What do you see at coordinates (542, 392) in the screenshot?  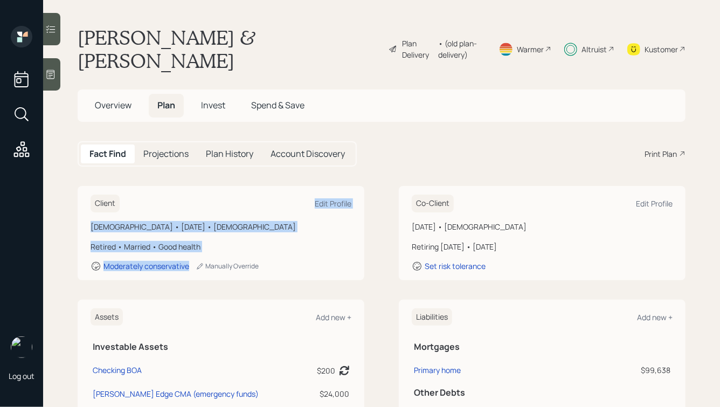 I see `h5: Other Debts` at bounding box center [542, 392].